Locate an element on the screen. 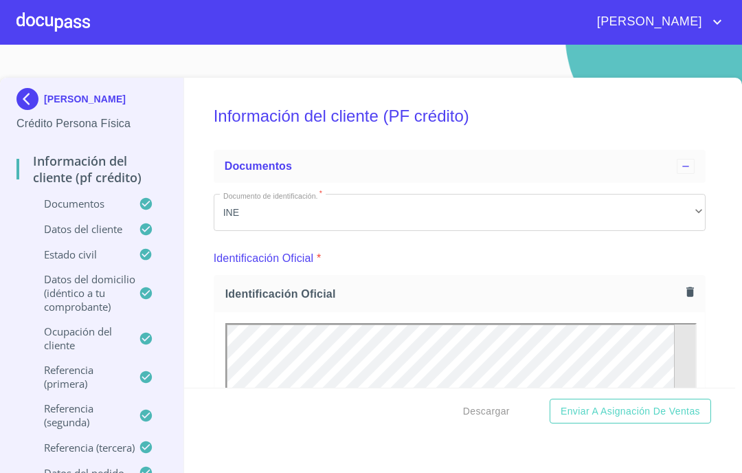 Image resolution: width=742 pixels, height=473 pixels. img: Docupass spot blue is located at coordinates (30, 99).